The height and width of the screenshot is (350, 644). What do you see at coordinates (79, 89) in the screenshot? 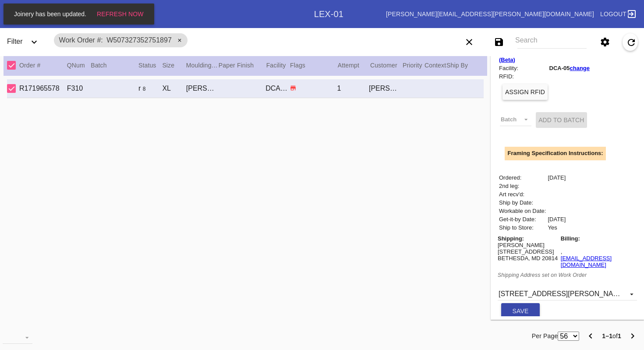
I see `div: F310` at bounding box center [79, 89].